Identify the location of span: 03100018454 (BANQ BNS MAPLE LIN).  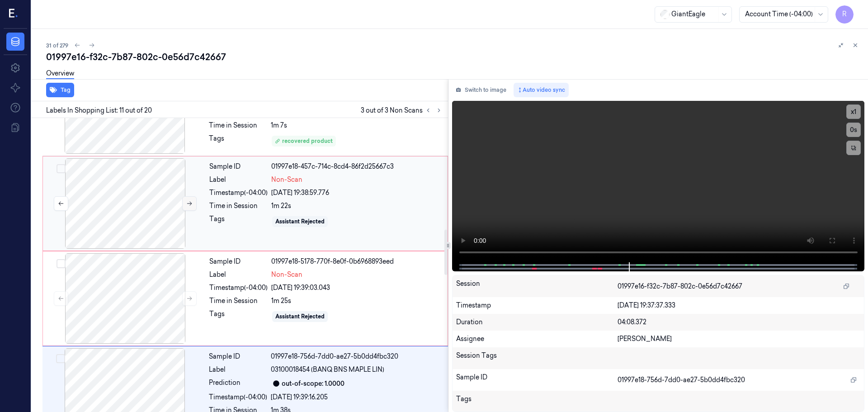
(328, 370).